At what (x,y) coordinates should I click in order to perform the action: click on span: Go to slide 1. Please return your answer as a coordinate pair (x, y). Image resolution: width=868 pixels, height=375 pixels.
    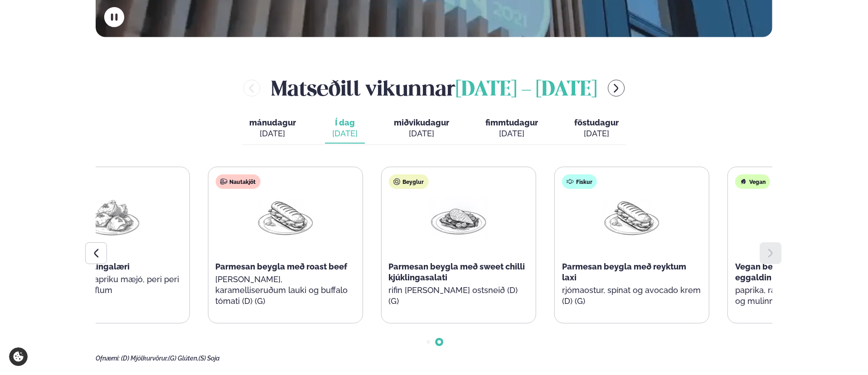
    Looking at the image, I should click on (429, 342).